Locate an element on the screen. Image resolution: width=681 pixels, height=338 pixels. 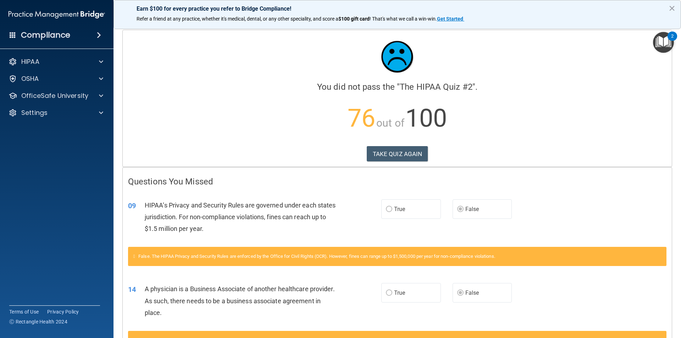
img: PMB logo is located at coordinates (57, 15).